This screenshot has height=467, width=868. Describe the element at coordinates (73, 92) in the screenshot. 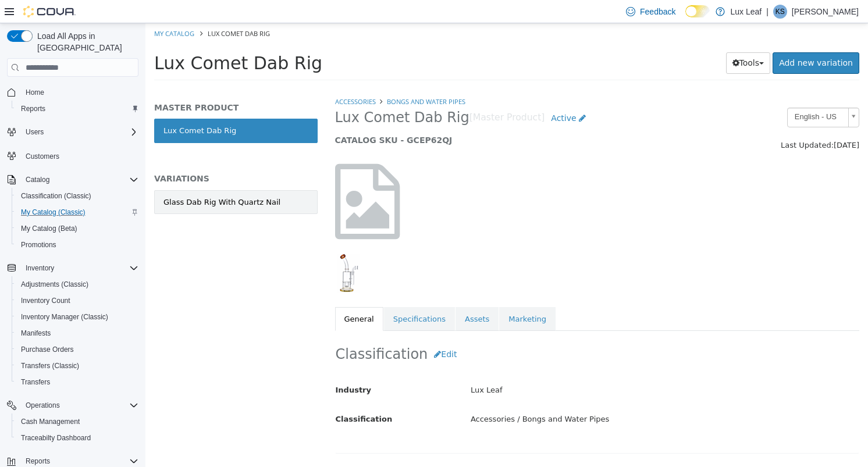

I see `button: Home` at that location.